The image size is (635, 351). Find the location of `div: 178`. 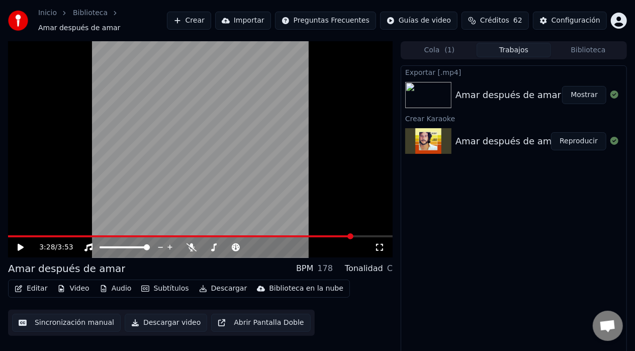

div: 178 is located at coordinates (325, 269).